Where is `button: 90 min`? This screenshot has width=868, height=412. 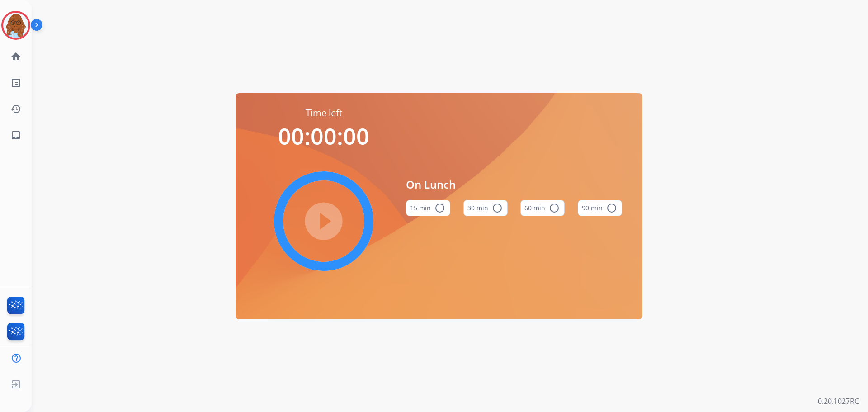 button: 90 min is located at coordinates (600, 208).